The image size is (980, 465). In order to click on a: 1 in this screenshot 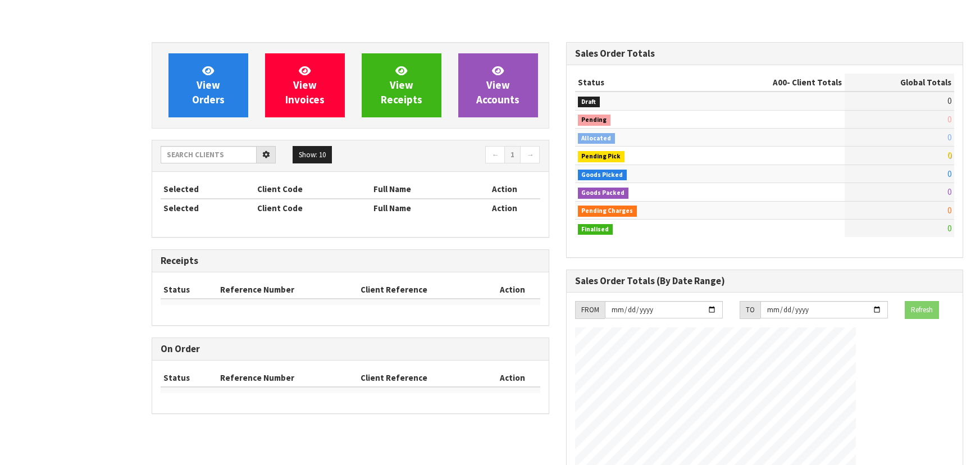, I will do `click(512, 155)`.